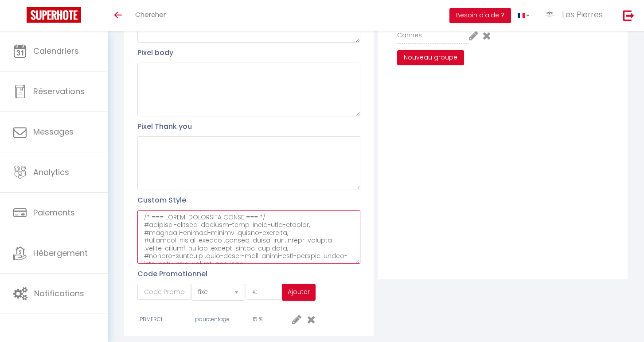  I want to click on input: Code Promotionnel, so click(164, 292).